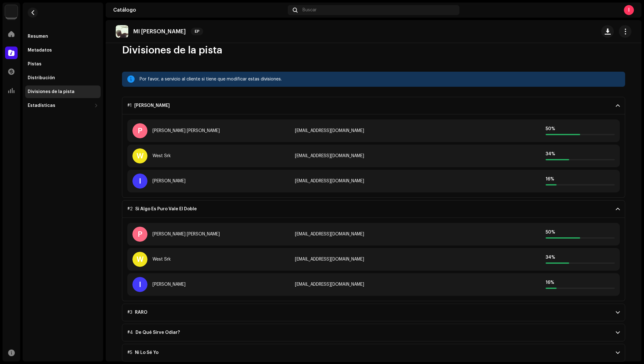 The image size is (644, 364). I want to click on div: Mi Cruz, so click(152, 106).